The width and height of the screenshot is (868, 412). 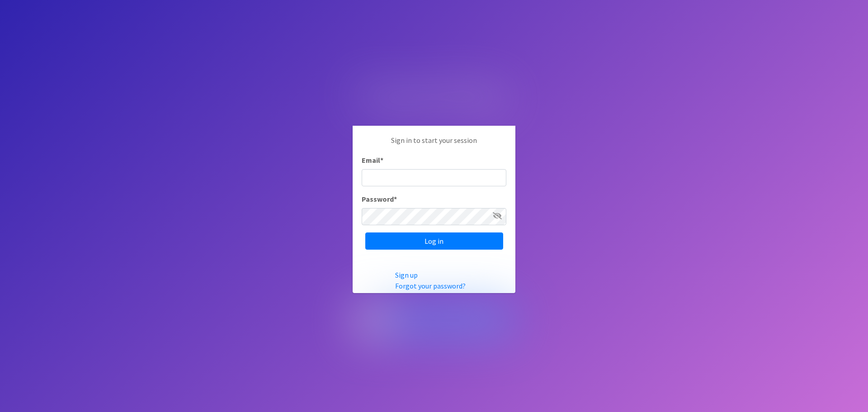 I want to click on p: Sign in to start your session, so click(x=434, y=145).